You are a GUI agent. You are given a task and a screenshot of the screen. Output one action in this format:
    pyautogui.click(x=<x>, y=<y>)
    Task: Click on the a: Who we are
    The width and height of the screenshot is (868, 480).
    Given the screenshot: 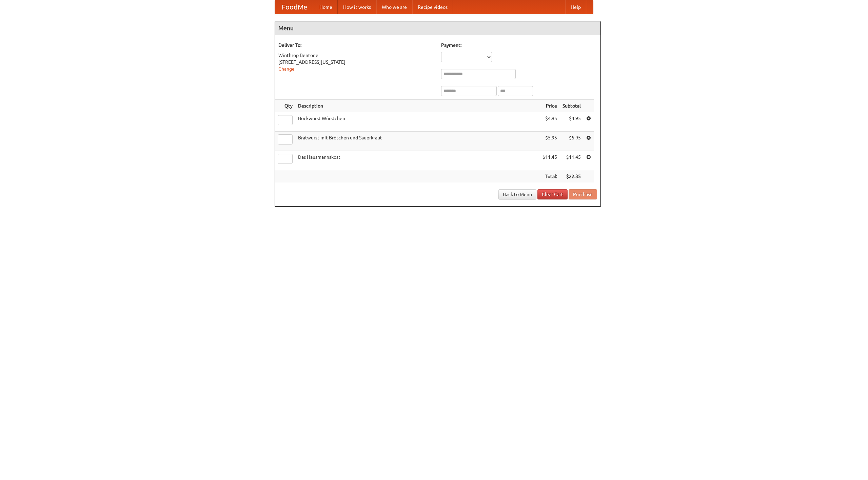 What is the action you would take?
    pyautogui.click(x=394, y=7)
    